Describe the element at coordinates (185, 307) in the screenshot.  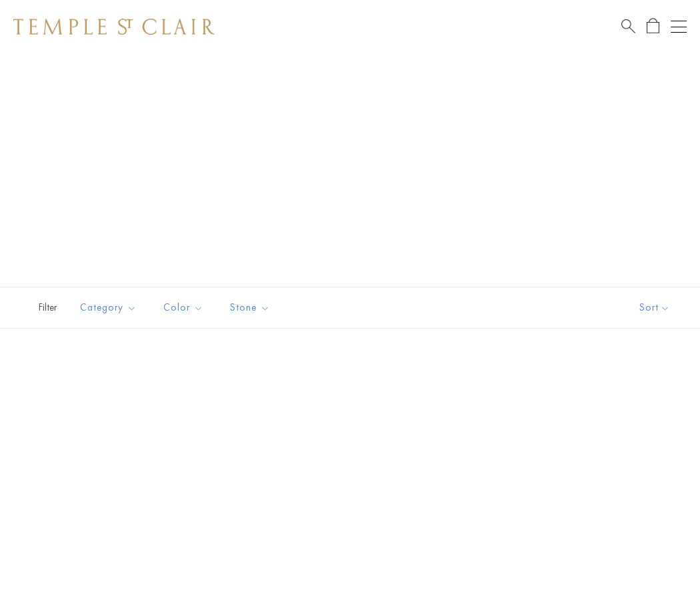
I see `span: Color` at that location.